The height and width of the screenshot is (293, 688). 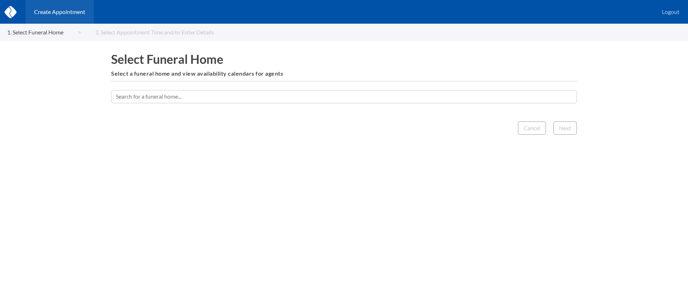 I want to click on h1: Select Funeral Home, so click(x=344, y=59).